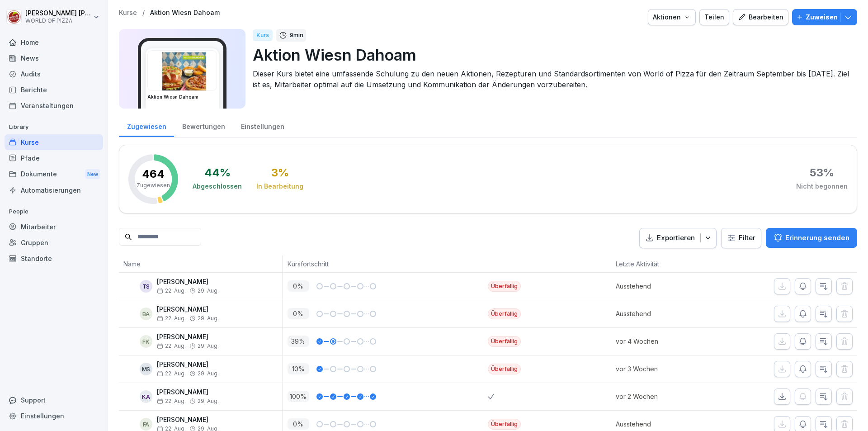 The image size is (868, 431). I want to click on div: Automatisierungen, so click(54, 190).